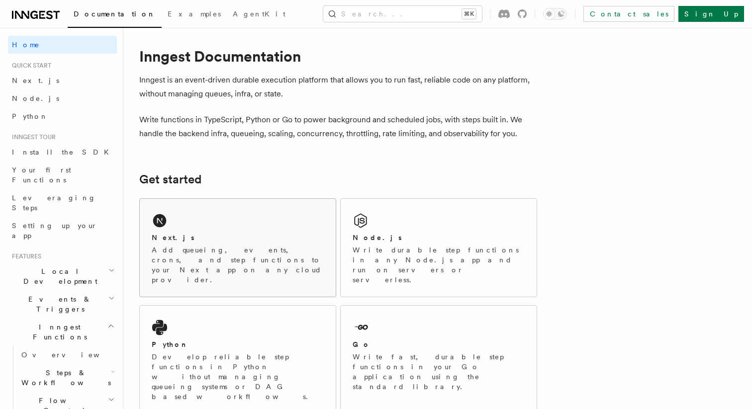 This screenshot has height=409, width=752. What do you see at coordinates (41, 175) in the screenshot?
I see `span: Your first Functions` at bounding box center [41, 175].